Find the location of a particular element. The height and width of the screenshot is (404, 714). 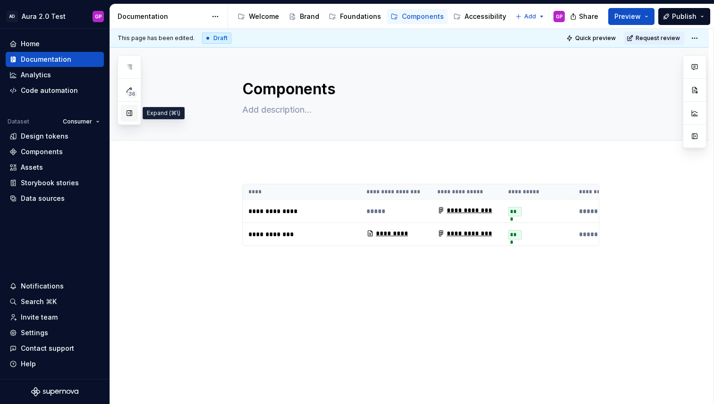

a: Welcome is located at coordinates (258, 17).